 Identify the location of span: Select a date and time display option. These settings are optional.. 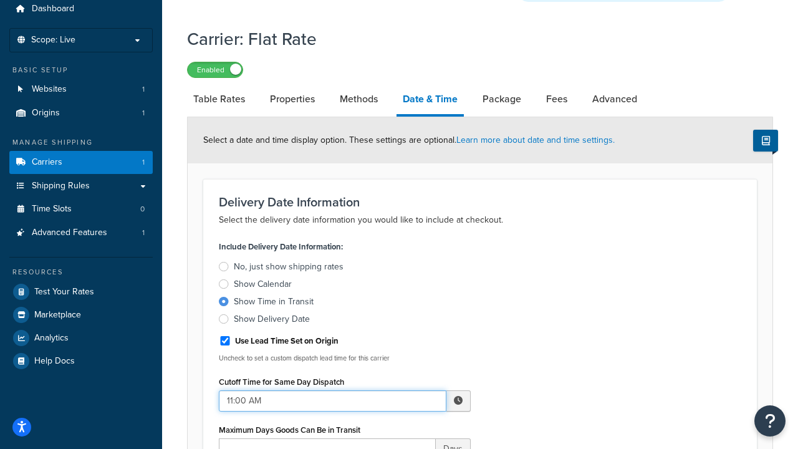
(409, 140).